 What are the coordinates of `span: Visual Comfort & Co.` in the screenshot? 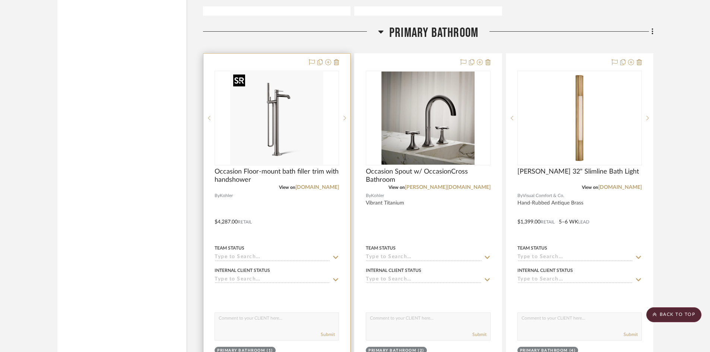 It's located at (544, 196).